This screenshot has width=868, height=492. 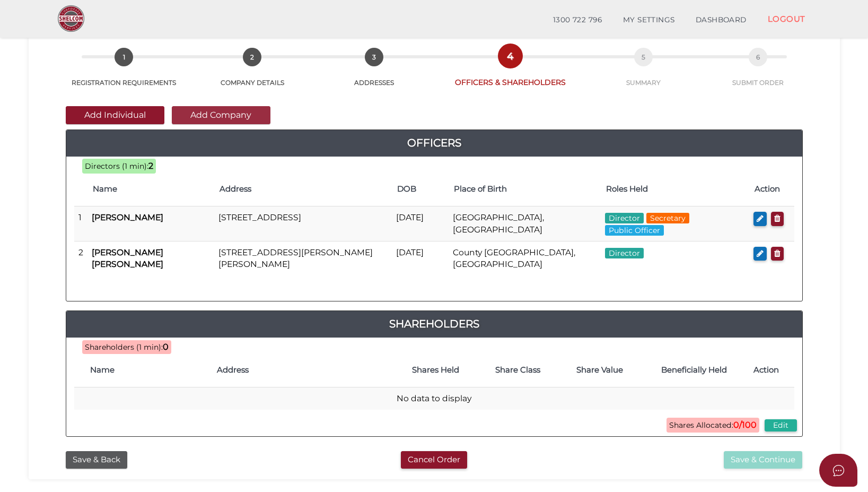 What do you see at coordinates (578, 20) in the screenshot?
I see `a: 1300 722 796` at bounding box center [578, 20].